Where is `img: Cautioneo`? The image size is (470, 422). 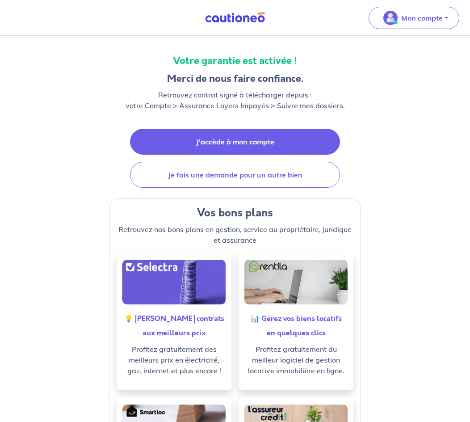 img: Cautioneo is located at coordinates (235, 17).